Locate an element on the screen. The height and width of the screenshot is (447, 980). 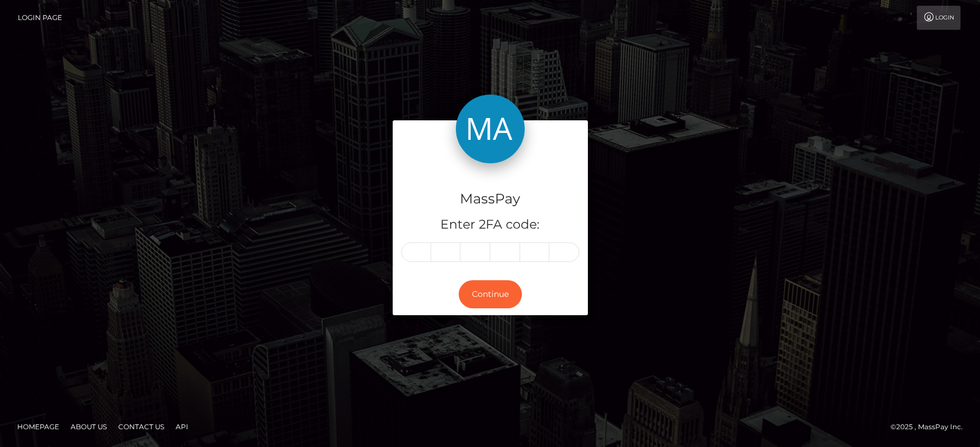
h4: MassPay is located at coordinates (490, 199).